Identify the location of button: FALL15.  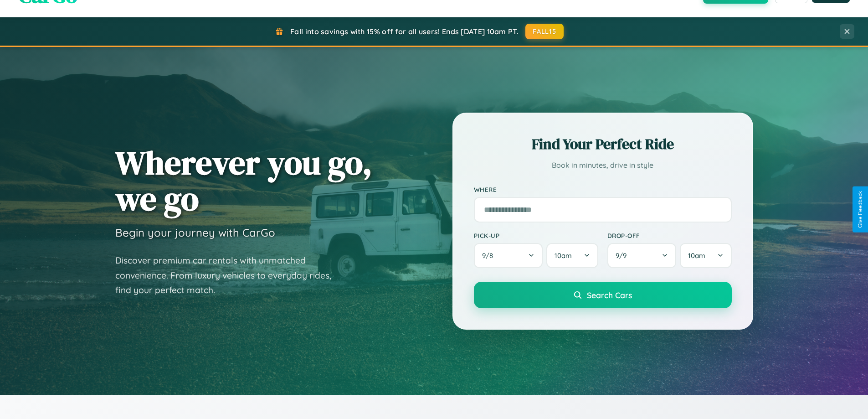
(544, 31).